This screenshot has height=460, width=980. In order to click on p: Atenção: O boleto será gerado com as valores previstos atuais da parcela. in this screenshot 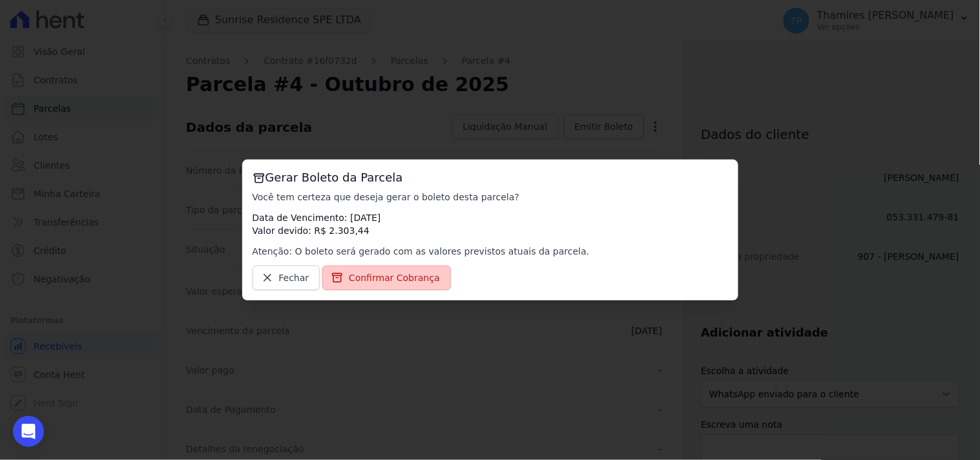, I will do `click(490, 251)`.